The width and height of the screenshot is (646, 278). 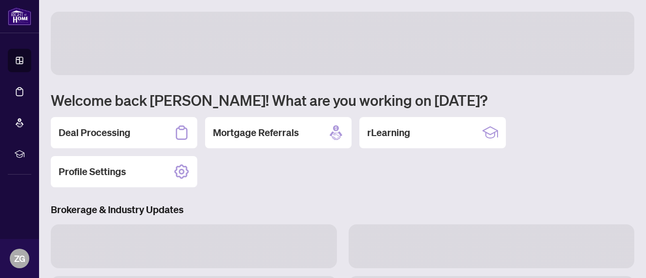 I want to click on h2: rLearning, so click(x=389, y=133).